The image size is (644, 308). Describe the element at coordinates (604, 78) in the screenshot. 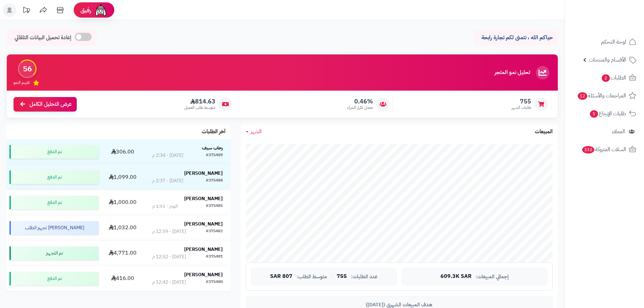

I see `a: الطلبات2` at that location.